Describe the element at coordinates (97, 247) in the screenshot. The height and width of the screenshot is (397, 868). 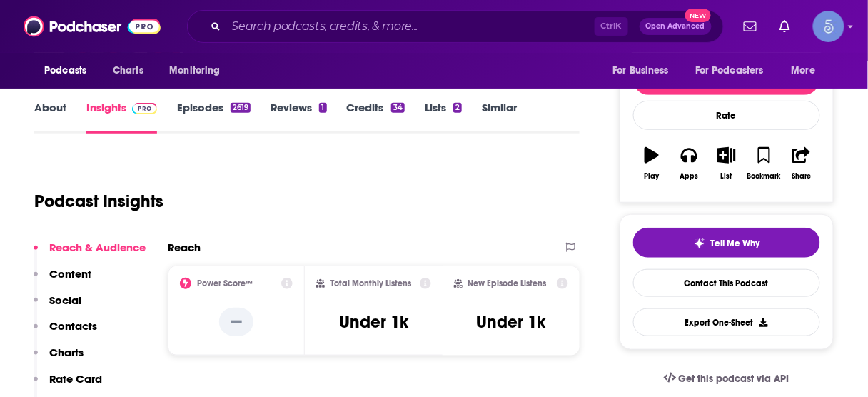
I see `p: Reach & Audience` at that location.